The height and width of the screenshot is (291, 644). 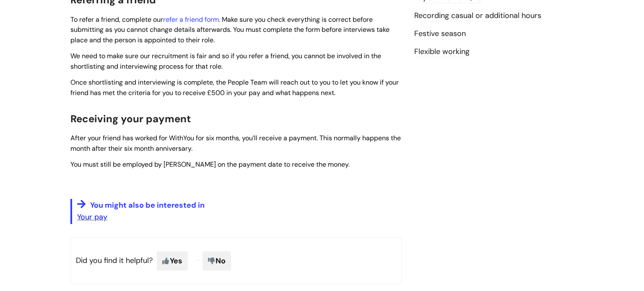 I want to click on a: refer a friend form, so click(x=191, y=19).